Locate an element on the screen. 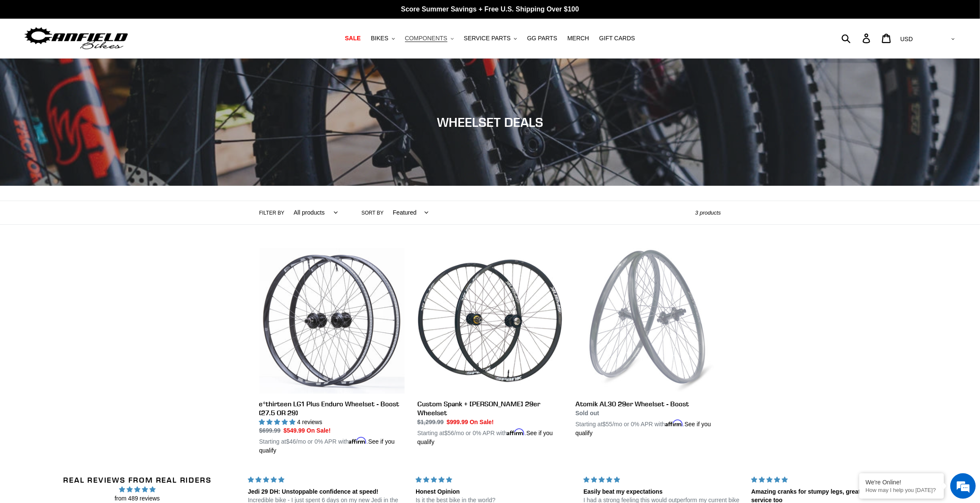  span: 4.96 stars is located at coordinates (137, 489).